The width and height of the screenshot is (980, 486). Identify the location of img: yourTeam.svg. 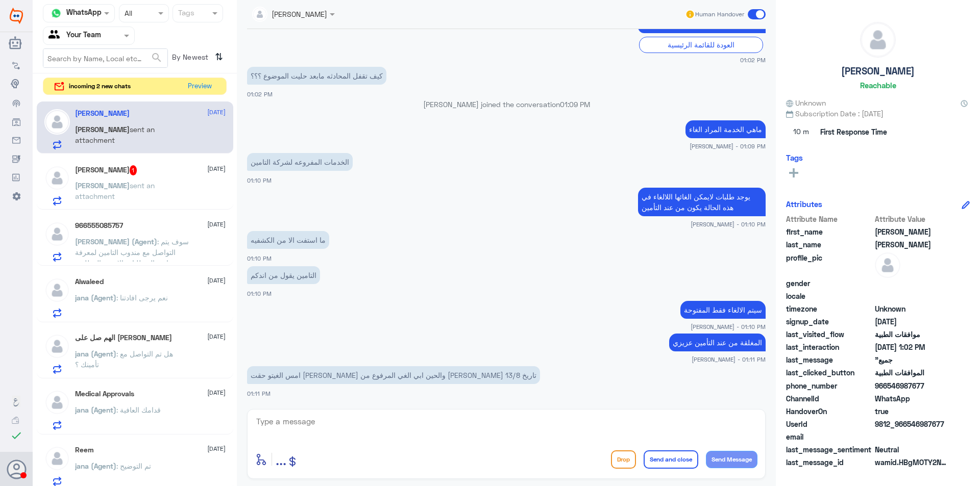
(56, 36).